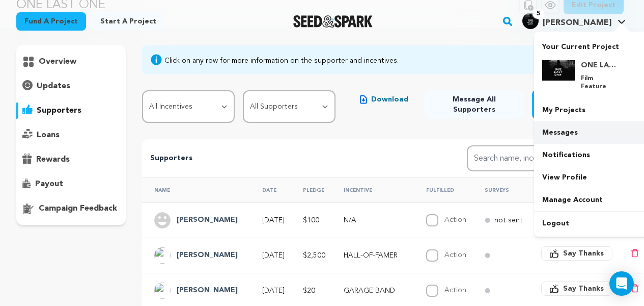 Image resolution: width=644 pixels, height=306 pixels. Describe the element at coordinates (71, 209) in the screenshot. I see `button: campaign feedback` at that location.